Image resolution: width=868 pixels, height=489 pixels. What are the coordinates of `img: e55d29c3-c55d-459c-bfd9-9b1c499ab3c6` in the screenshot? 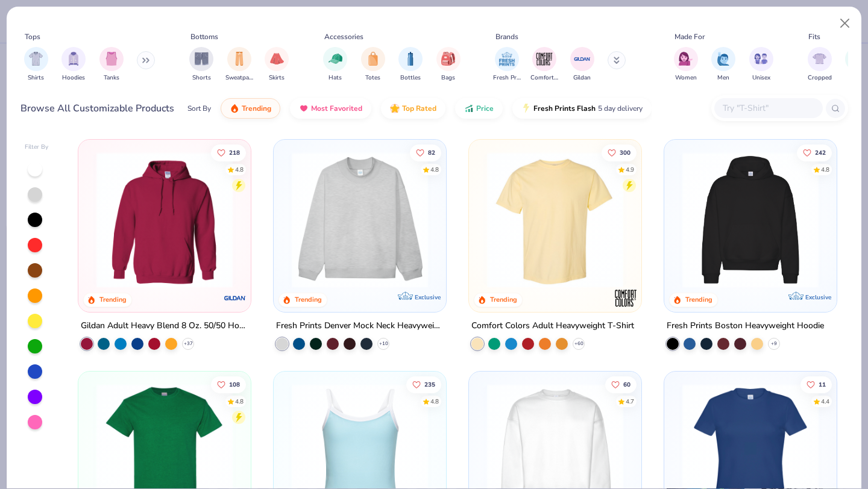 It's located at (703, 220).